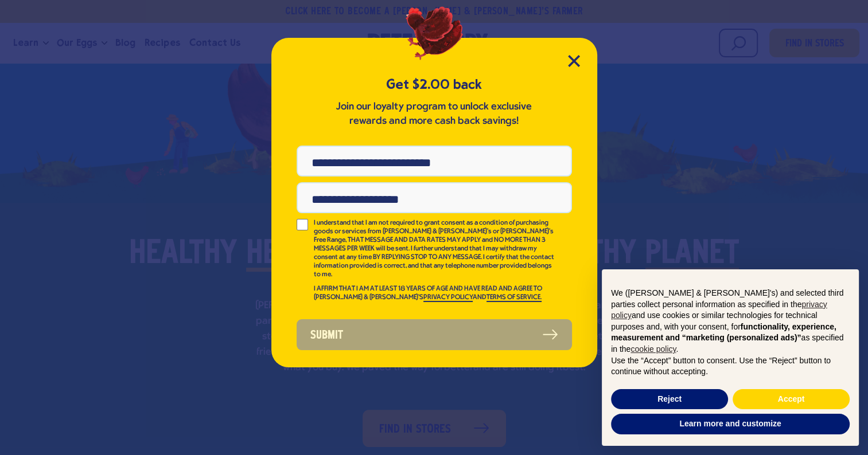 Image resolution: width=868 pixels, height=455 pixels. I want to click on button: Accept, so click(791, 399).